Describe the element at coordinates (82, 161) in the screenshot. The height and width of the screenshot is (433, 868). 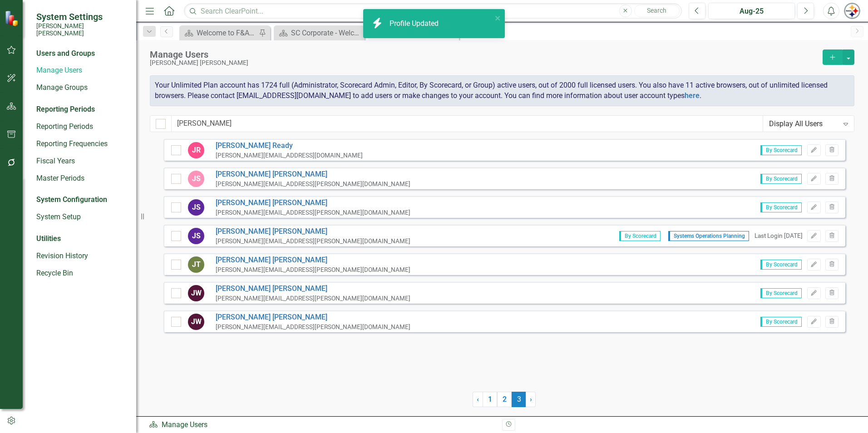
I see `a: Fiscal Years` at that location.